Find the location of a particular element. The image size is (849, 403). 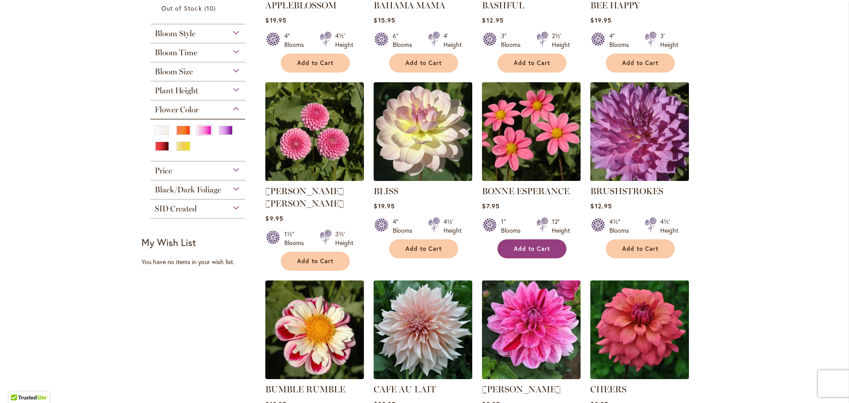

img: BETTY ANNE is located at coordinates (314, 131).